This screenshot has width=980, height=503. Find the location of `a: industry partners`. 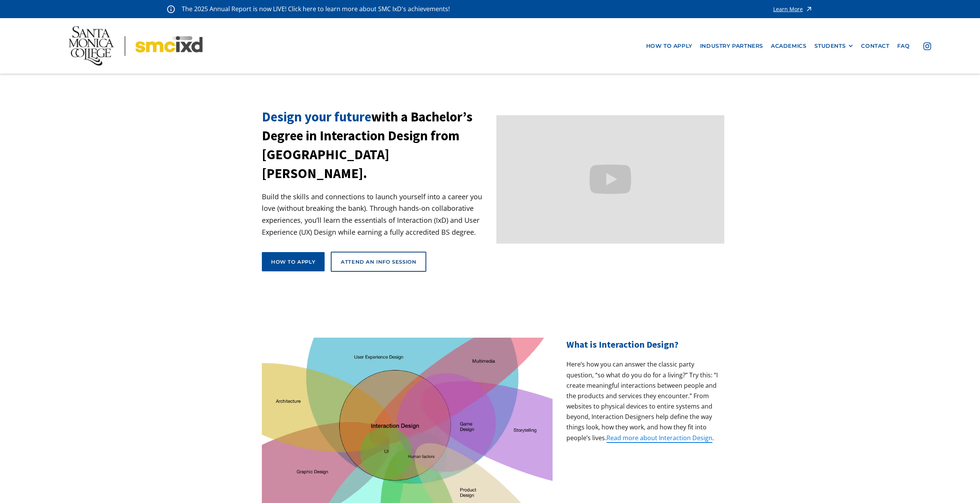

a: industry partners is located at coordinates (731, 46).